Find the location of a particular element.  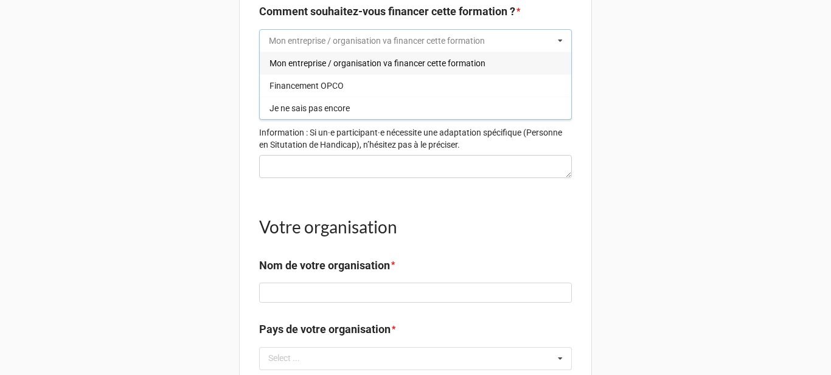

label: Nom de votre organisation is located at coordinates (324, 266).